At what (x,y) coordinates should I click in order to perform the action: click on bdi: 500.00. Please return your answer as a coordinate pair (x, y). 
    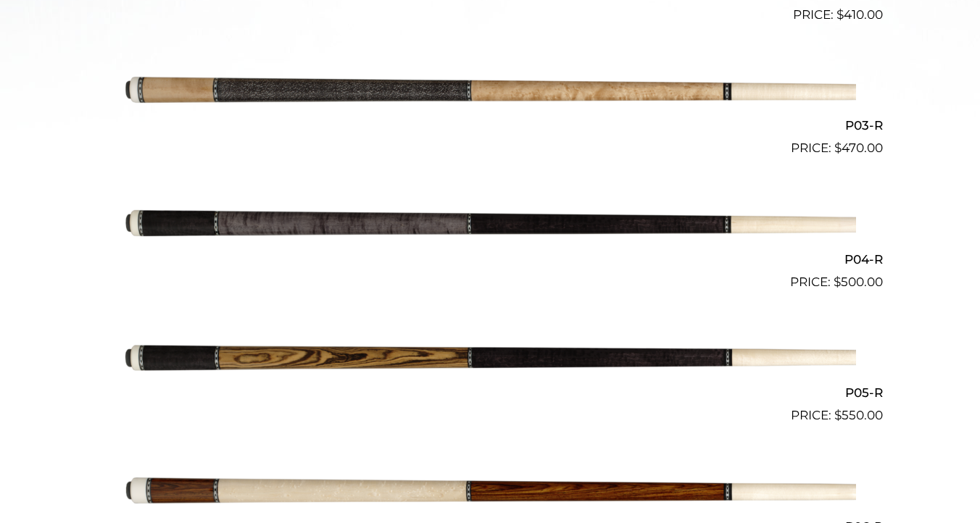
    Looking at the image, I should click on (858, 282).